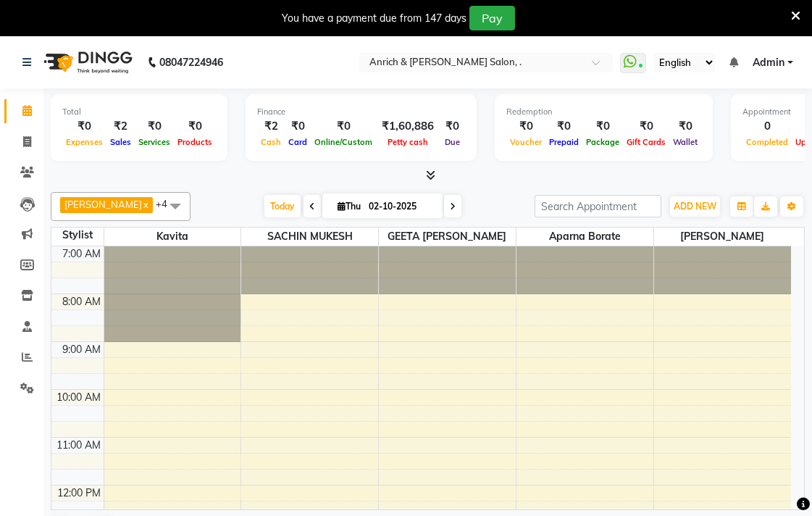 This screenshot has height=516, width=812. Describe the element at coordinates (82, 254) in the screenshot. I see `div: 7:00 AM` at that location.